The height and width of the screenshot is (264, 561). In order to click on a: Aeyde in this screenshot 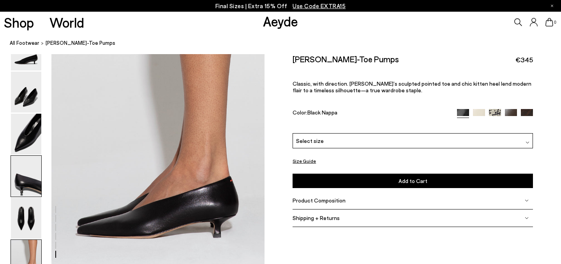, I will do `click(280, 21)`.